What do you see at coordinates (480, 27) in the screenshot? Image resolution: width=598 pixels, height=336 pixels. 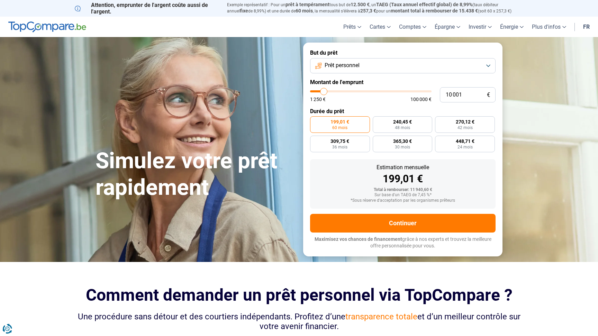 I see `a: Investir` at bounding box center [480, 27].